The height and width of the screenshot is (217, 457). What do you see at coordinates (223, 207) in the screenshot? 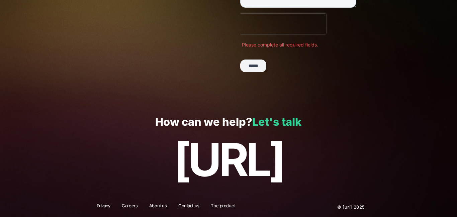
I see `a: The product` at bounding box center [223, 207].